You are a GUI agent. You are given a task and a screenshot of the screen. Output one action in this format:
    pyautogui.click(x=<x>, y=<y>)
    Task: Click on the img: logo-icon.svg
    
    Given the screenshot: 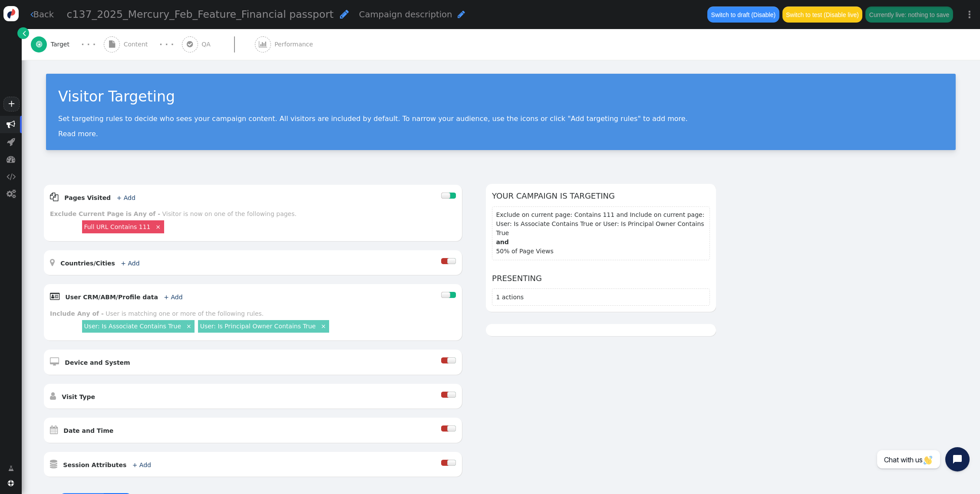 What is the action you would take?
    pyautogui.click(x=10, y=13)
    